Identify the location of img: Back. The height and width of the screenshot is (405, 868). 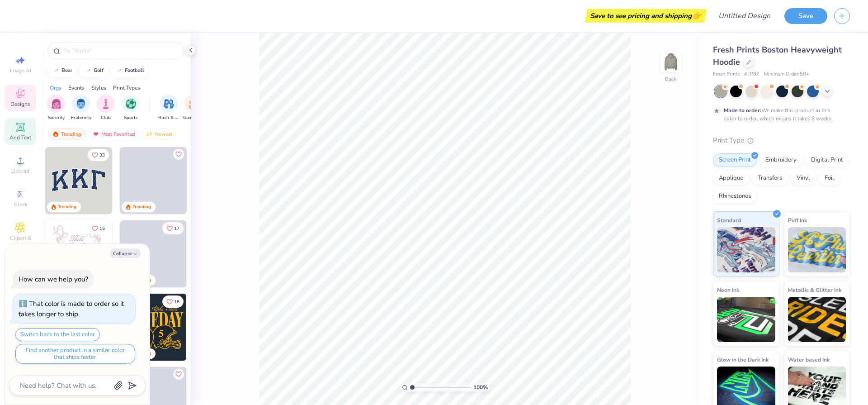
(671, 62).